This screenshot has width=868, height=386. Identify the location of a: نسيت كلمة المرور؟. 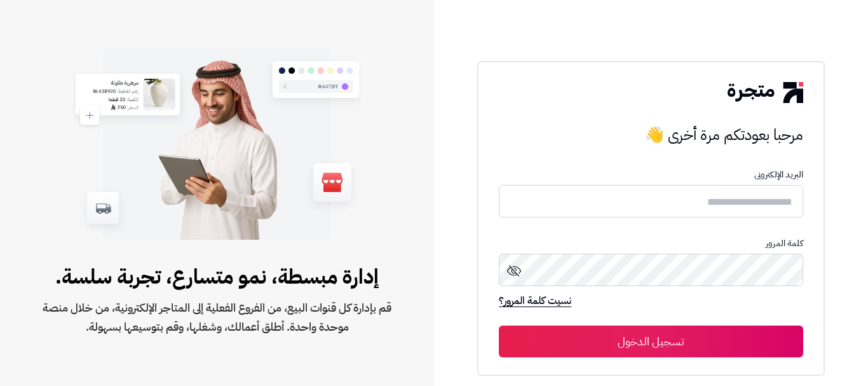
(535, 302).